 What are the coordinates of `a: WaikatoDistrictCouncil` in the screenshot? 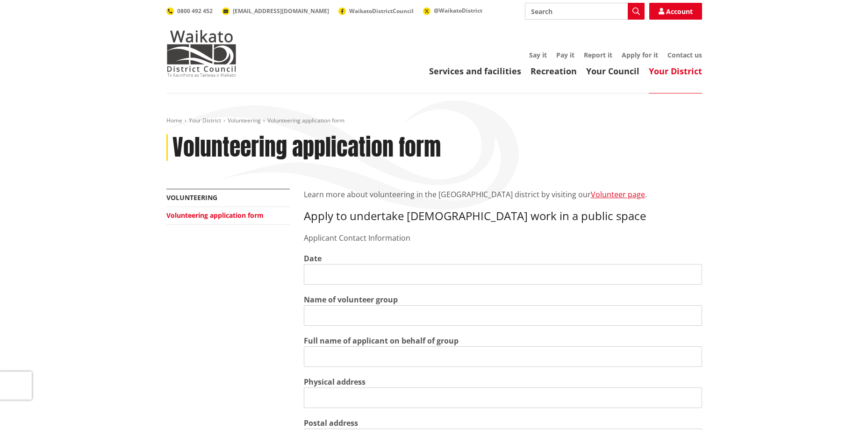 It's located at (375, 10).